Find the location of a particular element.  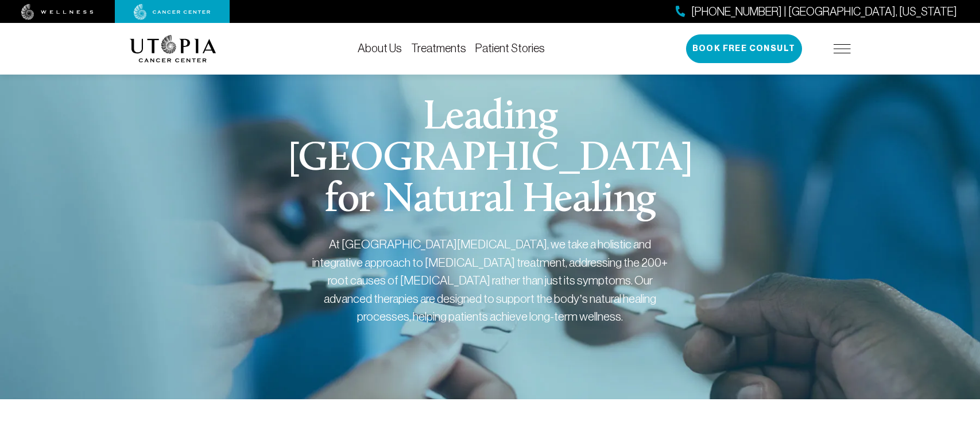

img: logo is located at coordinates (173, 49).